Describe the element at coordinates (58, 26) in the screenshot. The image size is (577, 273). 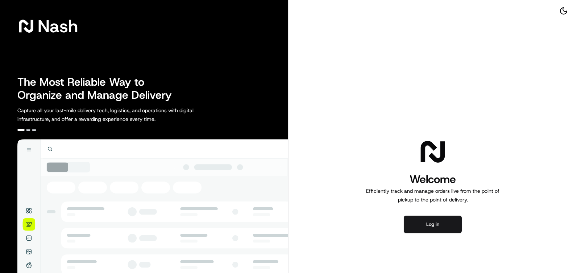
I see `span: Nash` at that location.